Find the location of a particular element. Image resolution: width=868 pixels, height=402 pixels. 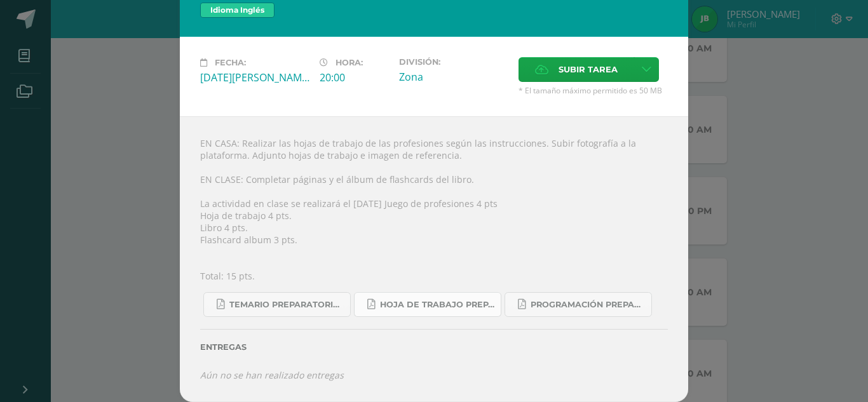

div: EN CASA: Realizar las hojas de trabajo de las profesiones según las instrucciones. Subir fotograf... is located at coordinates (434, 259).